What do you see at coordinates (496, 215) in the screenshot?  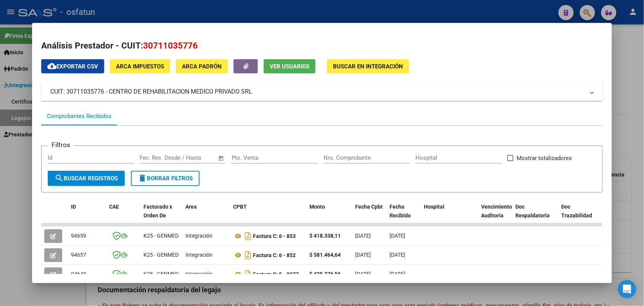 I see `datatable-header-cell: Vencimiento Auditoría` at bounding box center [496, 215].